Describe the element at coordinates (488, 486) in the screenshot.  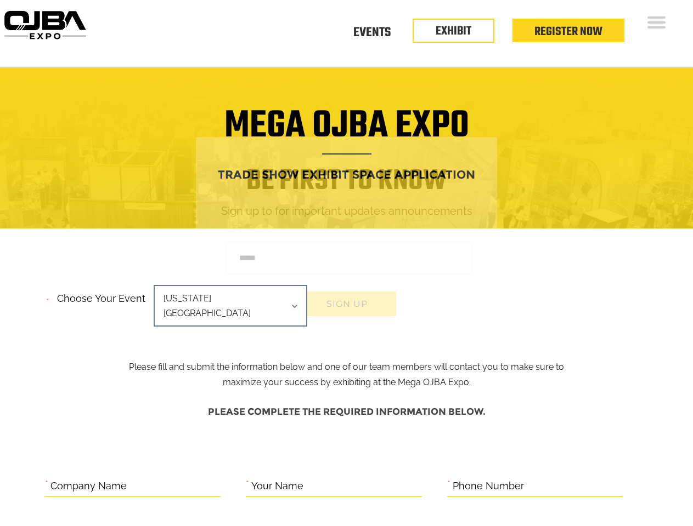
I see `label: Phone Number` at that location.